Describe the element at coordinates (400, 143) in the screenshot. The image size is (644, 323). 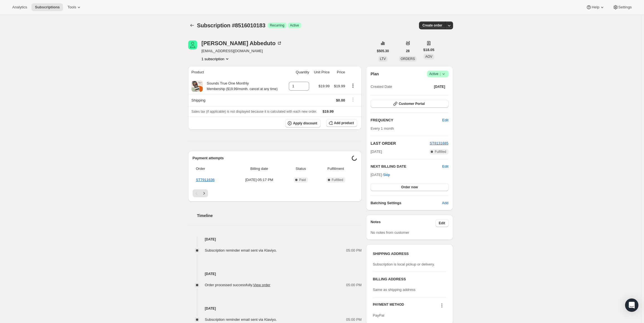
I see `h2: LAST ORDER` at that location.